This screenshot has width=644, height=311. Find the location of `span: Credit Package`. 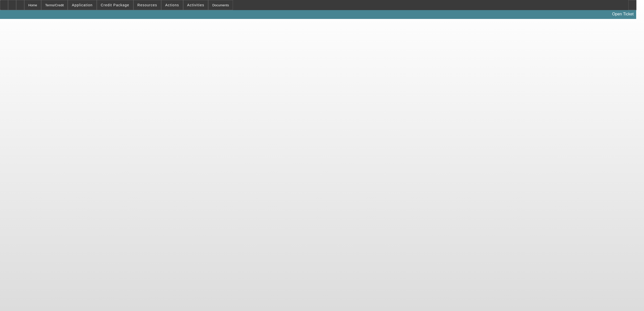

span: Credit Package is located at coordinates (115, 5).